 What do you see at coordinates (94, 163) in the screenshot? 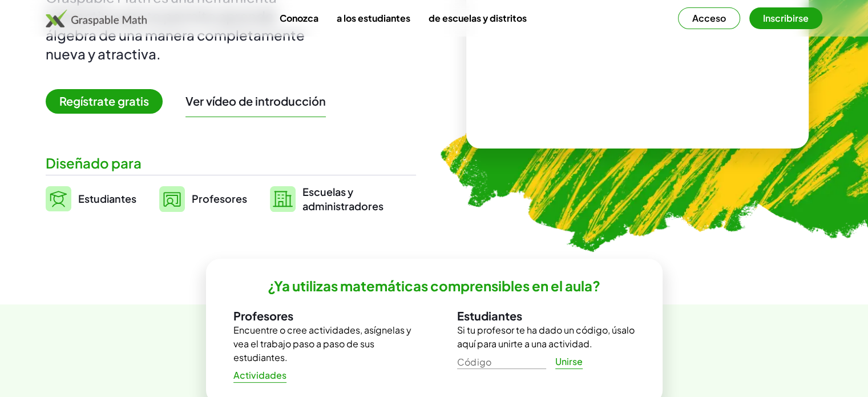
I see `font: Diseñado para` at bounding box center [94, 163].